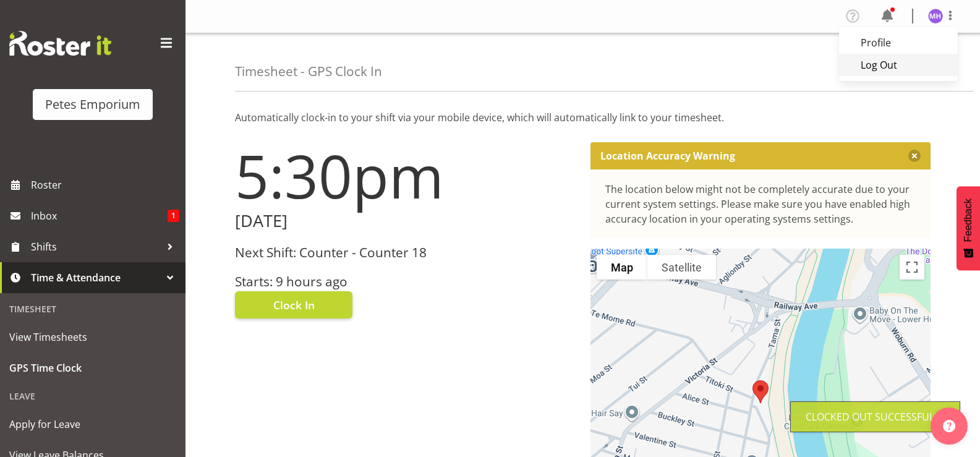 The width and height of the screenshot is (980, 457). Describe the element at coordinates (949, 426) in the screenshot. I see `img: help-xxl-2.png` at that location.